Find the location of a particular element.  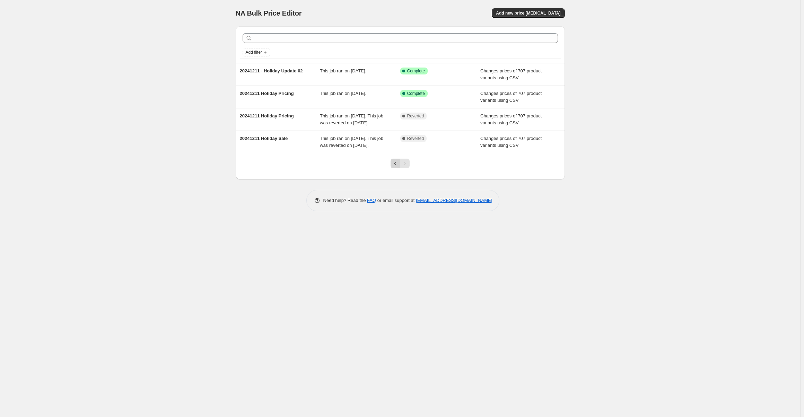

span: or email support at is located at coordinates (396, 200).